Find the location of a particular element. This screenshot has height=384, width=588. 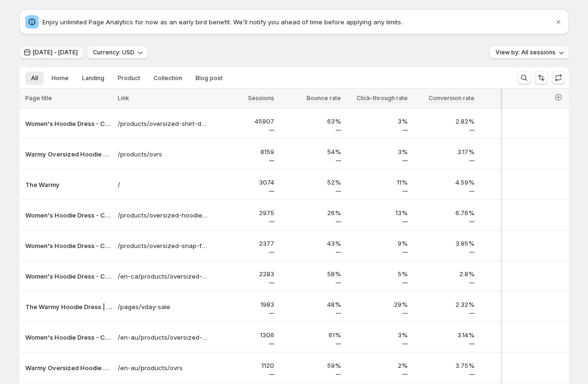

p: 61% is located at coordinates (310, 334).